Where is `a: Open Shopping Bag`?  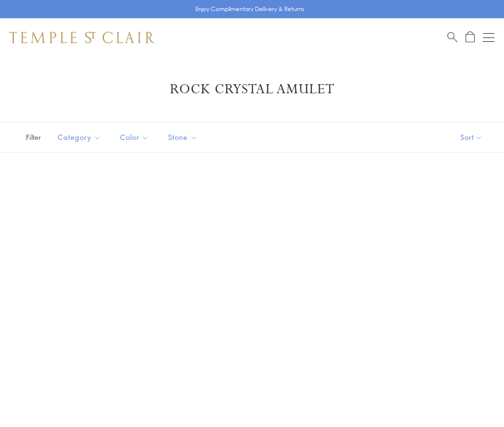 a: Open Shopping Bag is located at coordinates (470, 37).